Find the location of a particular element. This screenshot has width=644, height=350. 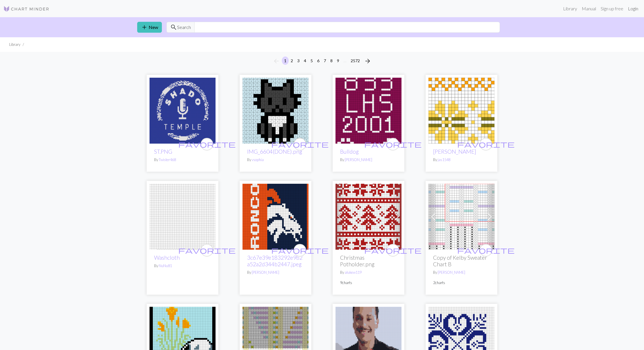

img: 3c67e39e183292e9b2a52a2d344b2447.jpeg is located at coordinates (276, 217).